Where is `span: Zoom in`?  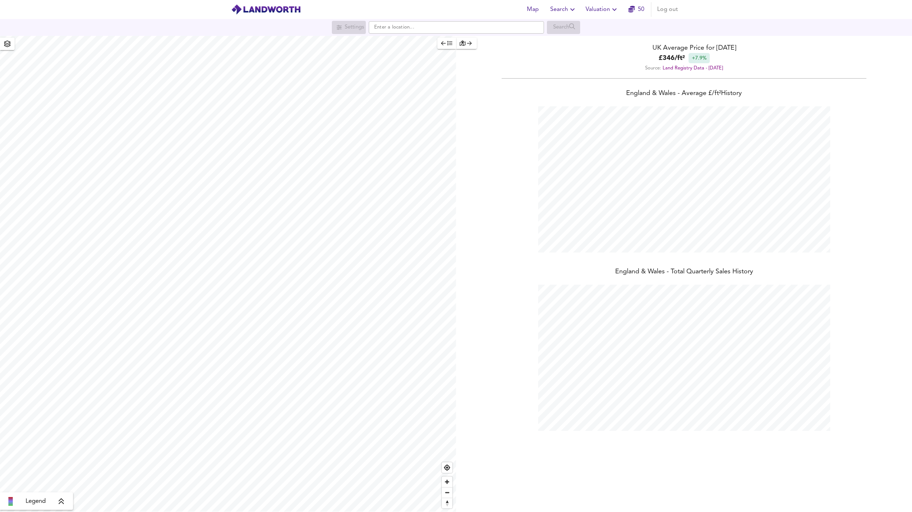
span: Zoom in is located at coordinates (447, 481).